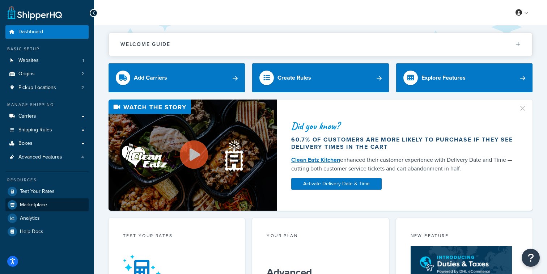 The width and height of the screenshot is (547, 274). Describe the element at coordinates (320, 78) in the screenshot. I see `a: Create Rules` at that location.